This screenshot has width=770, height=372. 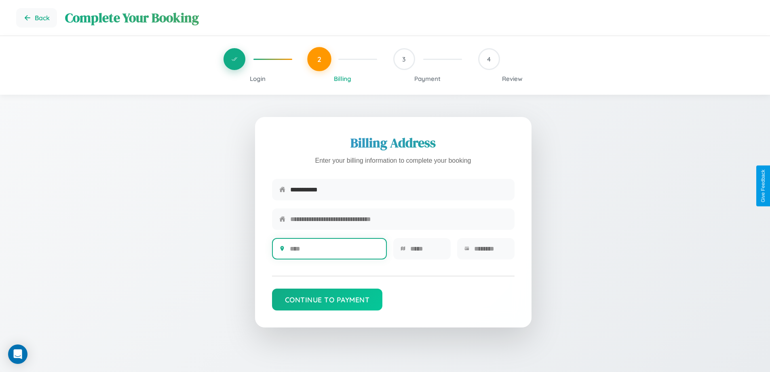 I want to click on span: Review, so click(x=512, y=78).